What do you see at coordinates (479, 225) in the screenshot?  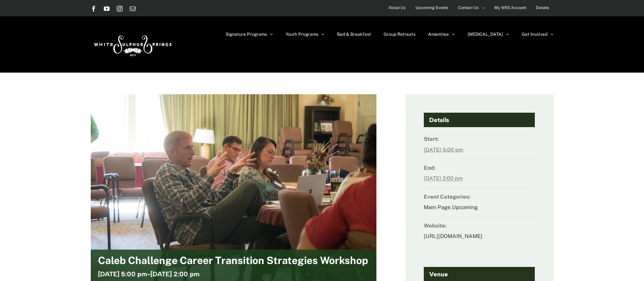 I see `dt: Website:` at bounding box center [479, 225].